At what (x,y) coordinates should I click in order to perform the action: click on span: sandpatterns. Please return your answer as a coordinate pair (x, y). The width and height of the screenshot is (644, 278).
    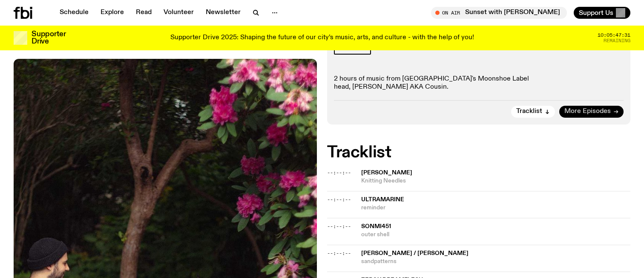
    Looking at the image, I should click on (495, 261).